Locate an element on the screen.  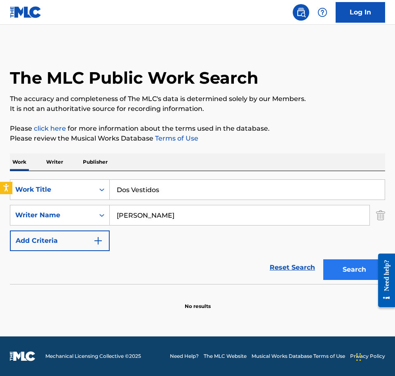
a: click here is located at coordinates (50, 128).